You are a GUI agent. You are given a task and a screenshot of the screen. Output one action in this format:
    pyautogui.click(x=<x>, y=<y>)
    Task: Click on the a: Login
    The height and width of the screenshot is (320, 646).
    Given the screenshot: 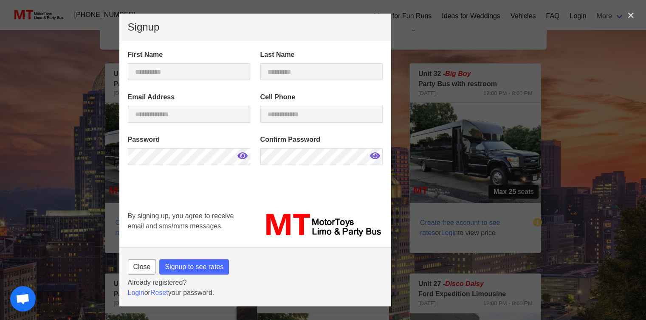 What is the action you would take?
    pyautogui.click(x=136, y=292)
    